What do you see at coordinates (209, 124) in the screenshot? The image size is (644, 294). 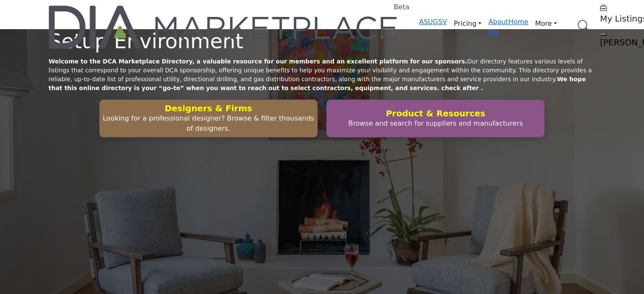 I see `p: Looking for a professional designer? Browse & filter thousands of designers.` at bounding box center [209, 124].